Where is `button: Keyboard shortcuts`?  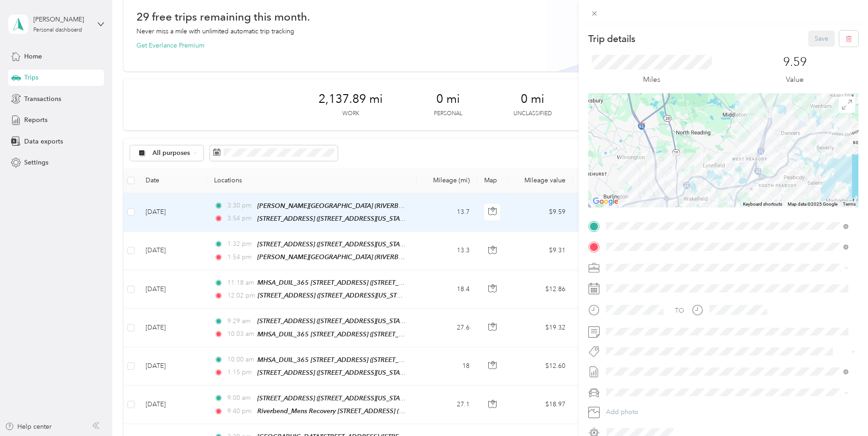
button: Keyboard shortcuts is located at coordinates (762, 204).